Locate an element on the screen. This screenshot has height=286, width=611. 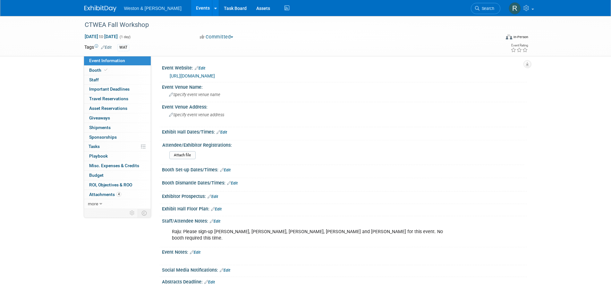
div: Attendee/Exhibitor Registrations: is located at coordinates (343, 144).